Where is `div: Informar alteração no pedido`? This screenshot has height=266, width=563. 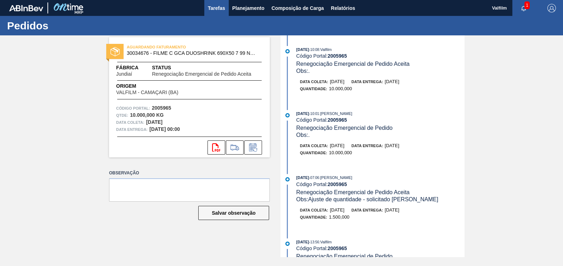
div: Informar alteração no pedido is located at coordinates (253, 148).